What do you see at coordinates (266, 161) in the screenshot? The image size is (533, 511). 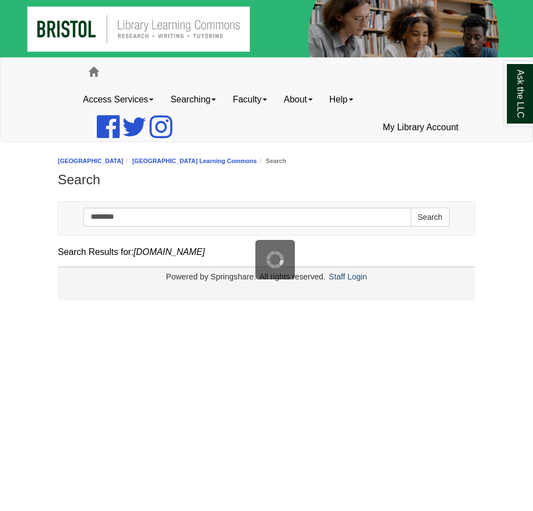 I see `nav: breadcrumb` at bounding box center [266, 161].